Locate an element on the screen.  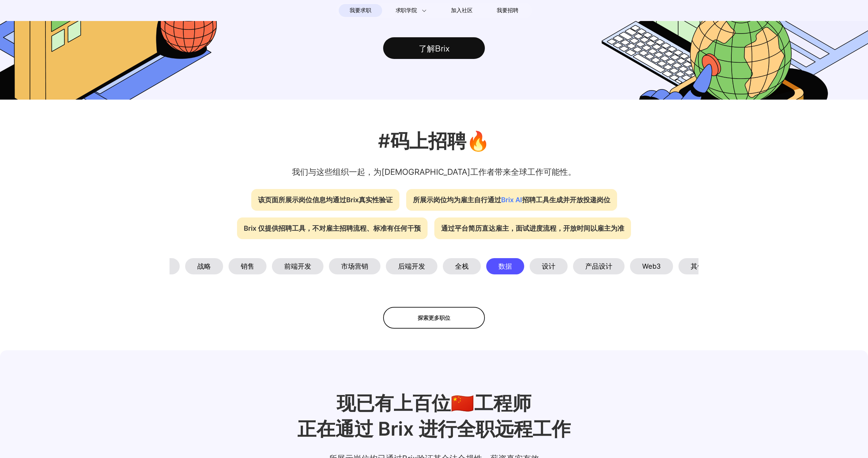
div: 了解Brix is located at coordinates (434, 48).